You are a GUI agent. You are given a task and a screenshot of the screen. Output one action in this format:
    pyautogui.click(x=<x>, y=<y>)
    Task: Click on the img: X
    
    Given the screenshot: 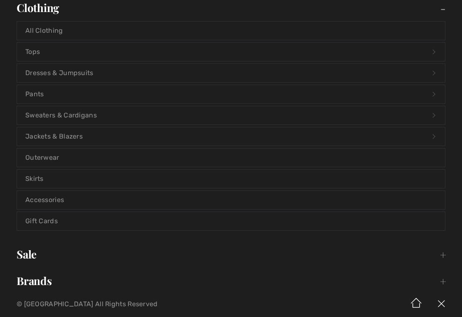 What is the action you would take?
    pyautogui.click(x=441, y=304)
    